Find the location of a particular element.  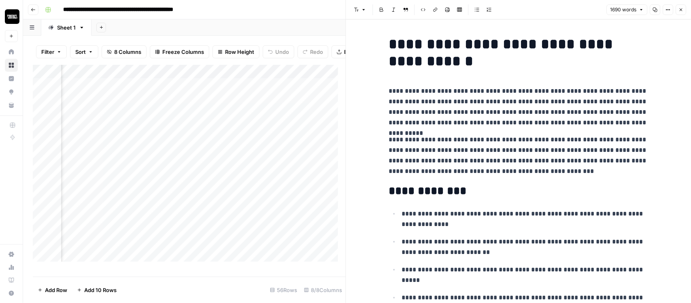

a: Insights is located at coordinates (11, 79).